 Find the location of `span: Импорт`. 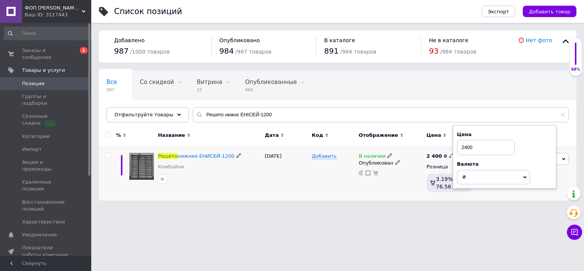

span: Импорт is located at coordinates (32, 149).